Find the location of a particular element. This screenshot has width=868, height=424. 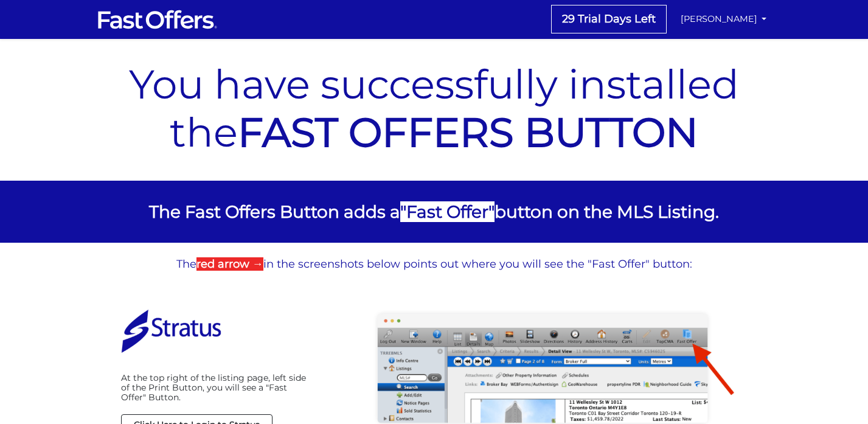

p: You have successfully installed the is located at coordinates (434, 108).